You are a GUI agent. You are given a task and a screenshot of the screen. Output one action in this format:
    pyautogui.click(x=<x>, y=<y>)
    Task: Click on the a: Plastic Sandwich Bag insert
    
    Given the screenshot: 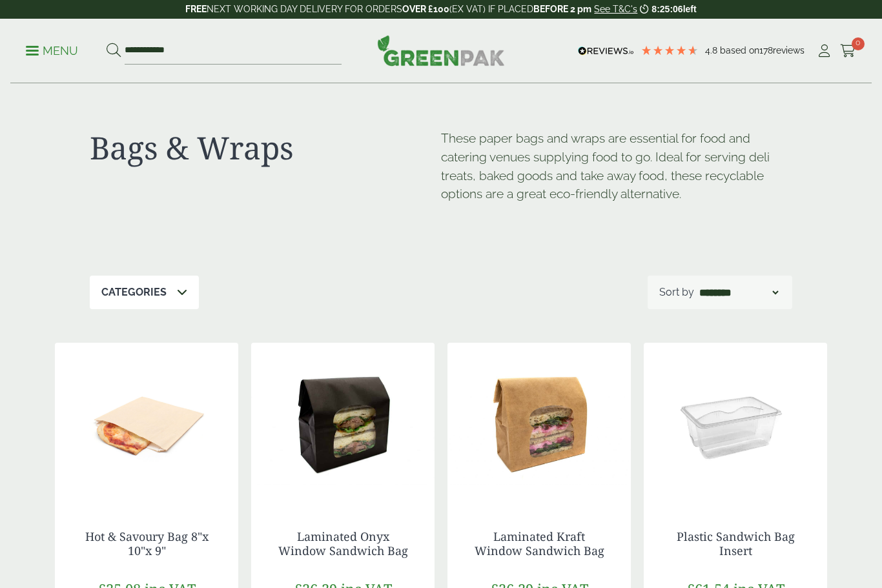 What is the action you would take?
    pyautogui.click(x=736, y=423)
    